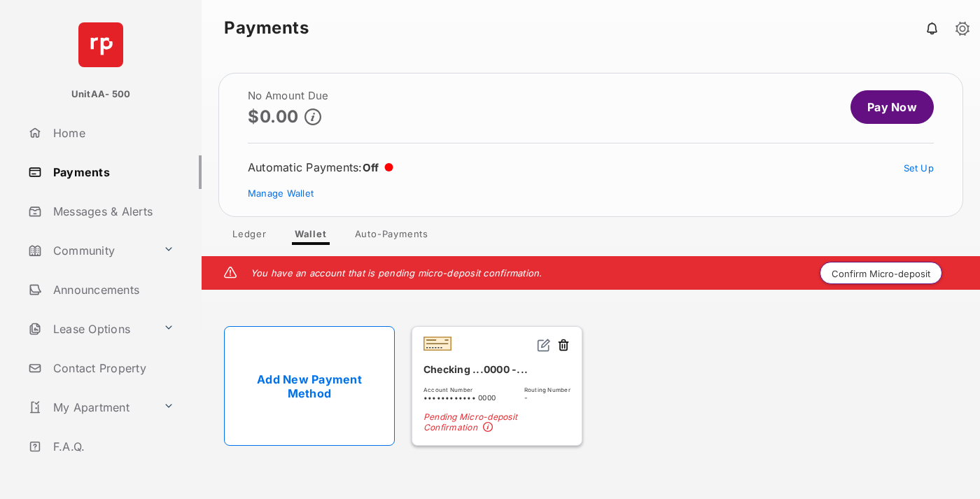 Image resolution: width=980 pixels, height=499 pixels. I want to click on a: Add New Payment Method, so click(309, 386).